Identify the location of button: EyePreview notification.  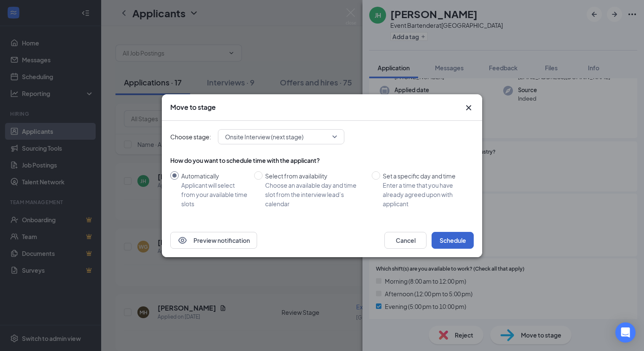
(214, 241).